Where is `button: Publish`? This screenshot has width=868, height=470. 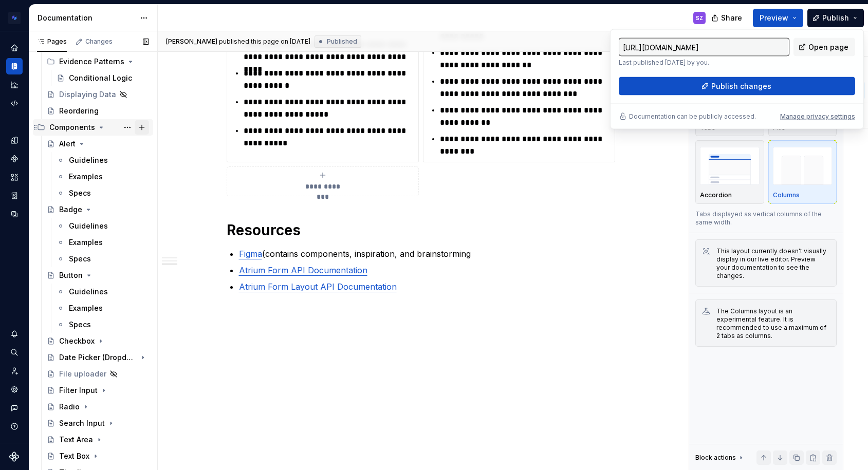
button: Publish is located at coordinates (835, 18).